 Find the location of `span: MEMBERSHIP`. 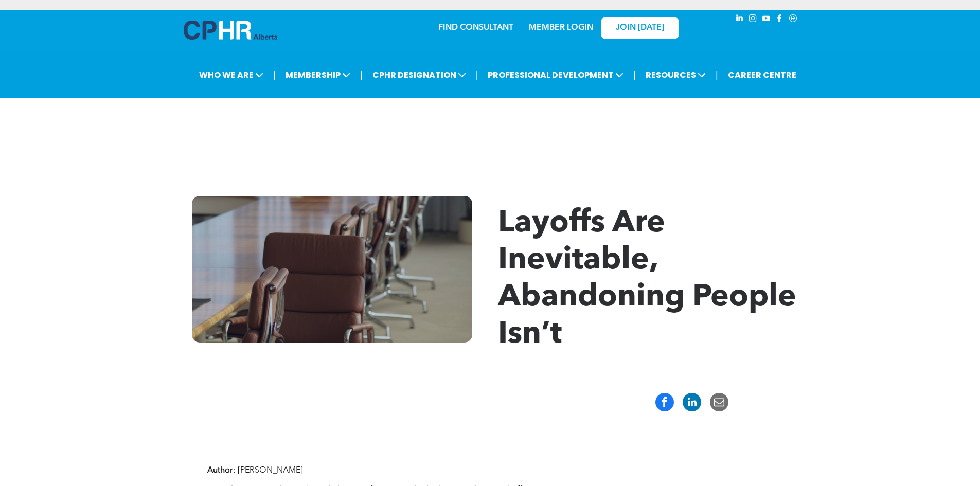

span: MEMBERSHIP is located at coordinates (318, 75).